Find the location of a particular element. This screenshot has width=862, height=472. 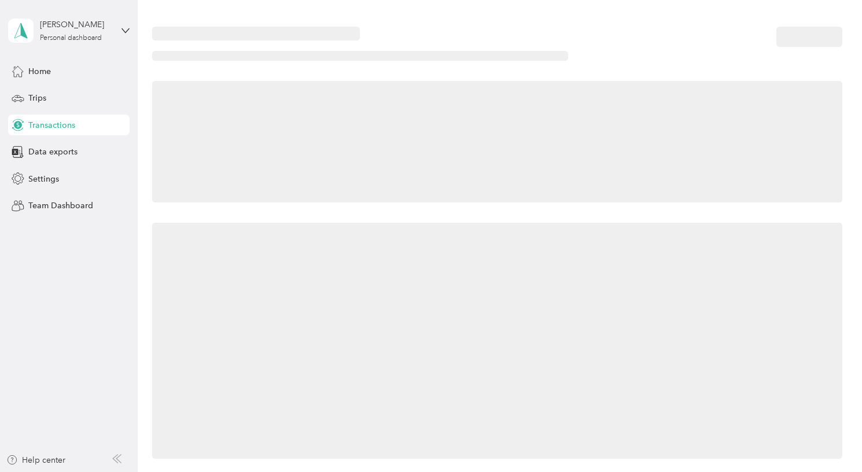

button: Help center is located at coordinates (36, 460).